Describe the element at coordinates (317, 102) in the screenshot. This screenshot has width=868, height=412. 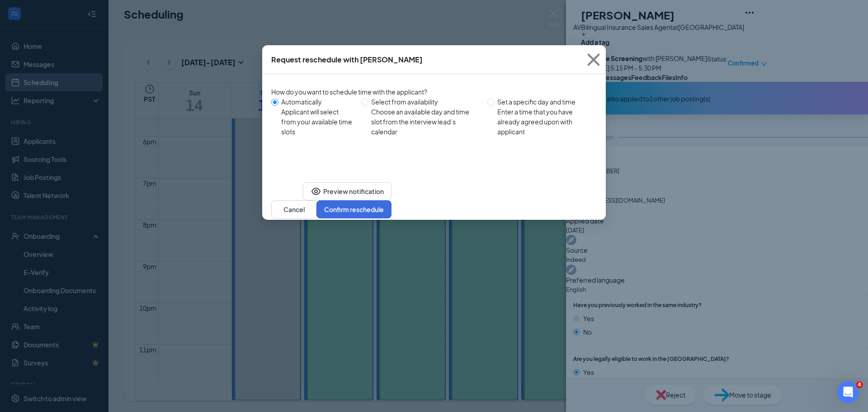
I see `div: Automatically` at that location.